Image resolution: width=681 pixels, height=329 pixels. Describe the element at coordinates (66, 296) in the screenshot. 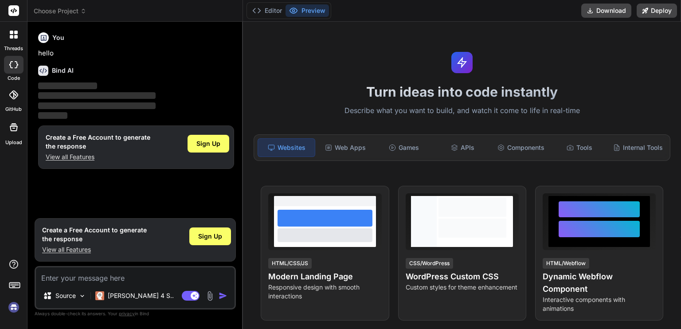

I see `p: Source` at that location.